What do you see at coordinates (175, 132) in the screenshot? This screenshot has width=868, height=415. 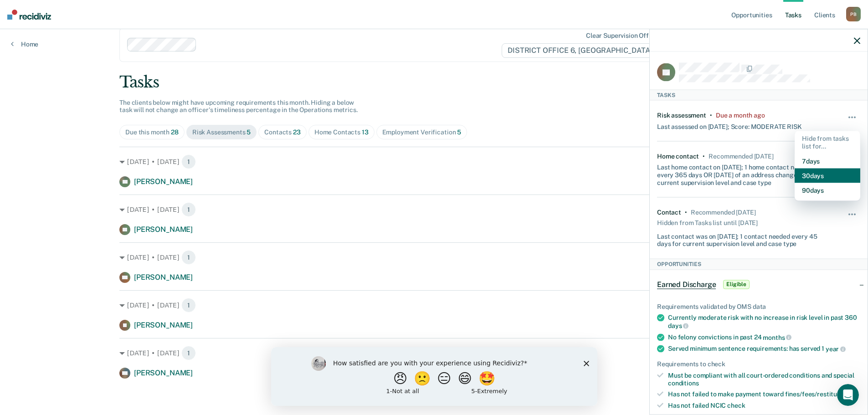 I see `span: 28` at bounding box center [175, 132].